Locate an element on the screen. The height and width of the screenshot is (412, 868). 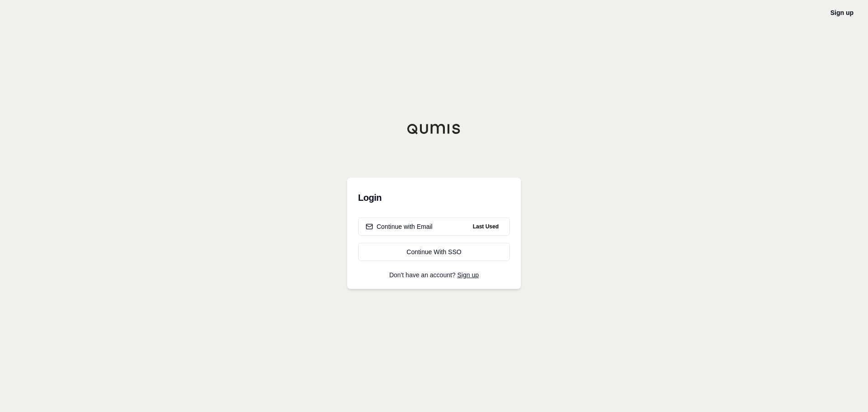
a: Continue With SSO is located at coordinates (434, 252).